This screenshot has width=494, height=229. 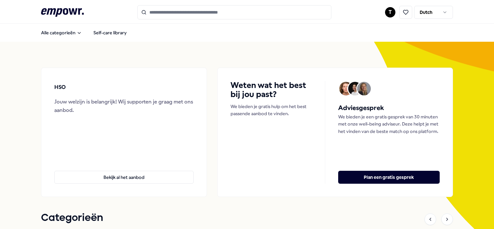 What do you see at coordinates (72, 218) in the screenshot?
I see `h1: Categorieën` at bounding box center [72, 218].